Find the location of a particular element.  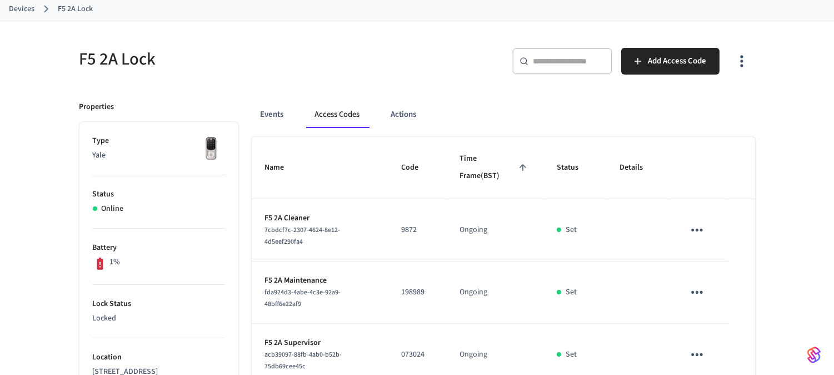

p: Type is located at coordinates (159, 141).